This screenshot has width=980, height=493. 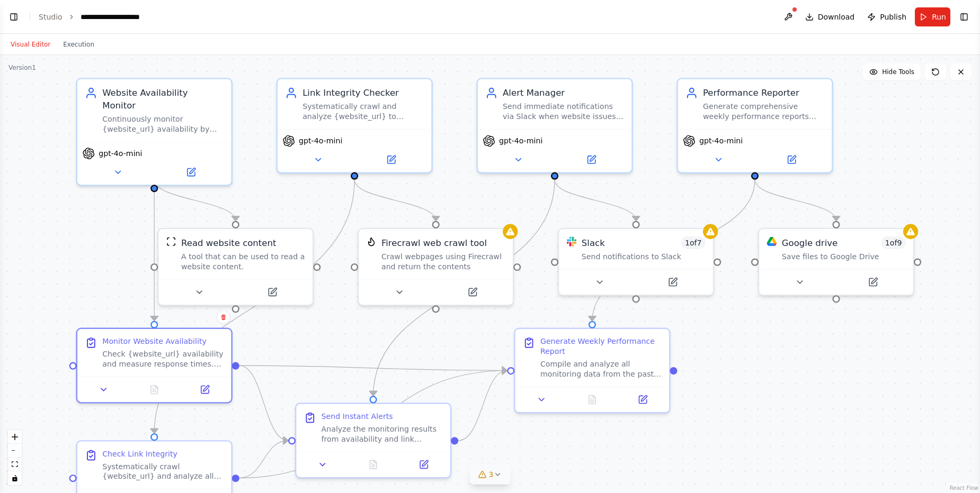 I want to click on g: Edge from 324b63c3-a92b-49dd-a0c7-43927b2d289e to a50aecec-22da-4e75-b2c7-9cf3d8fc3c84, so click(x=373, y=368).